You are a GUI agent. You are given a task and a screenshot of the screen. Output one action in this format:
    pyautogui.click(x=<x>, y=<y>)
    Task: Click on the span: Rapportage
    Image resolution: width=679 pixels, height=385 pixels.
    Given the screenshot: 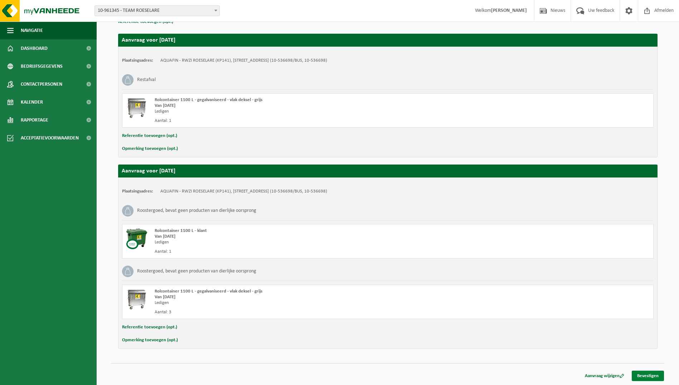 What is the action you would take?
    pyautogui.click(x=34, y=120)
    